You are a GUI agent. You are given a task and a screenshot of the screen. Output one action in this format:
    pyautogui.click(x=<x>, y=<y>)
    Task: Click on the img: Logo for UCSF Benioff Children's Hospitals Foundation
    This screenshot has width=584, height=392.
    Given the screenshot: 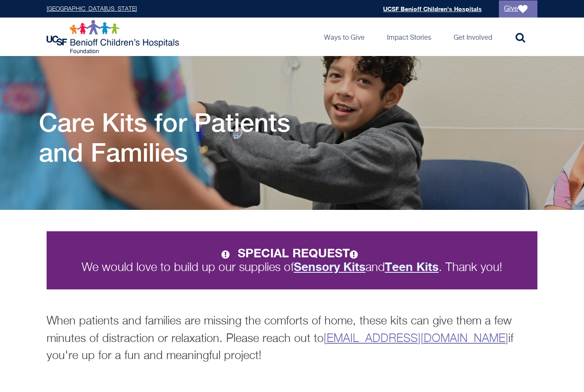 What is the action you would take?
    pyautogui.click(x=114, y=37)
    